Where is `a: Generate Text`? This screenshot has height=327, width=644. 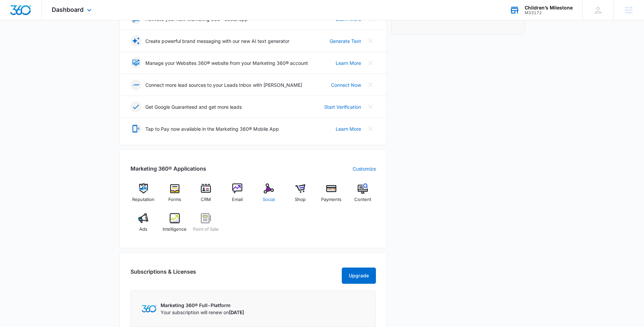 a: Generate Text is located at coordinates (345, 41).